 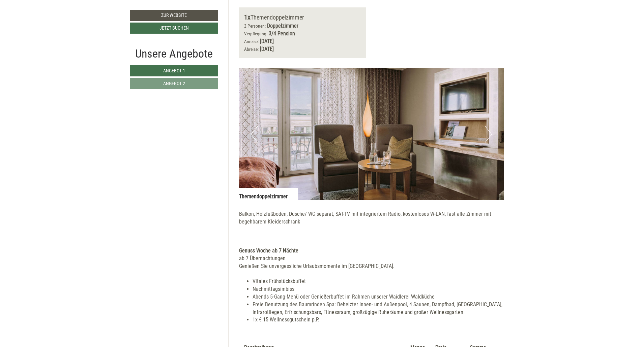 I want to click on b: 1x, so click(x=247, y=17).